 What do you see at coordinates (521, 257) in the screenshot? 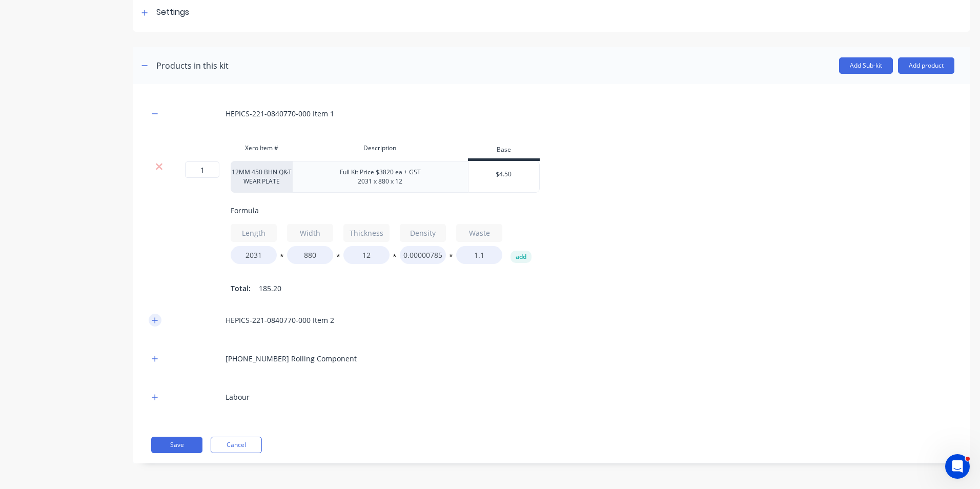
I see `button: add` at bounding box center [521, 257].